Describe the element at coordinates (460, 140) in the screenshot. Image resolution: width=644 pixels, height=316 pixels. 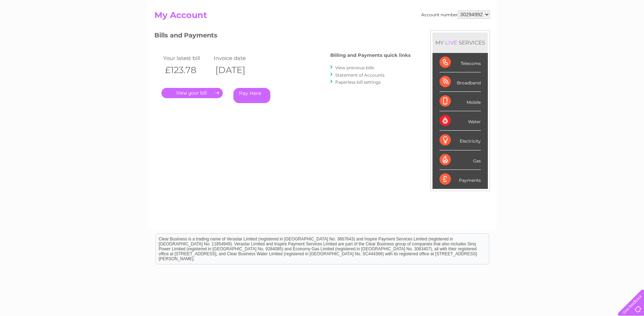
I see `div: Electricity` at that location.